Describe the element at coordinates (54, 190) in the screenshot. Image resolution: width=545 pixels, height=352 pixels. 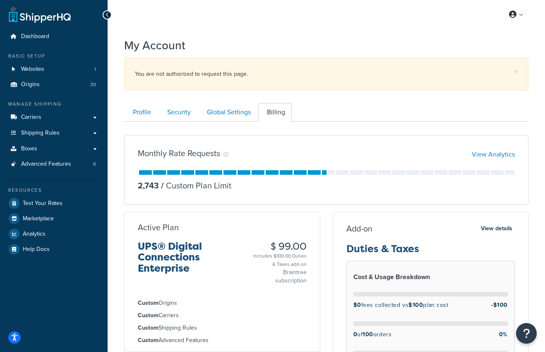
I see `div: Resources` at that location.